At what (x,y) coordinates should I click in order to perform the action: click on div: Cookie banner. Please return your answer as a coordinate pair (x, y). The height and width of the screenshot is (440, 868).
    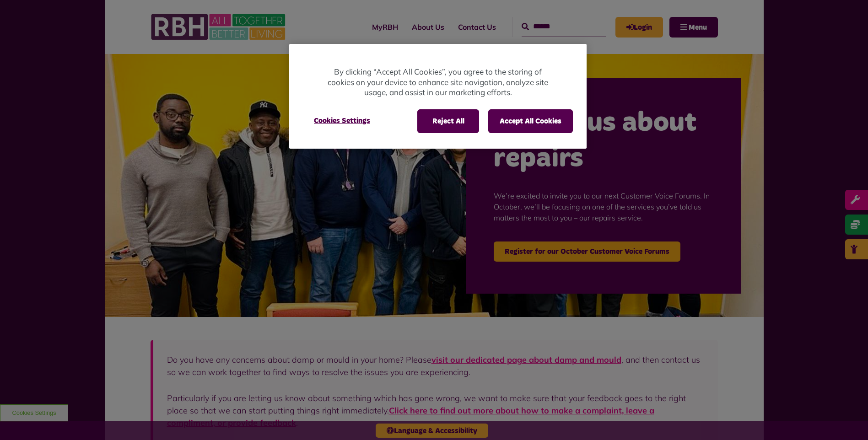
    Looking at the image, I should click on (438, 96).